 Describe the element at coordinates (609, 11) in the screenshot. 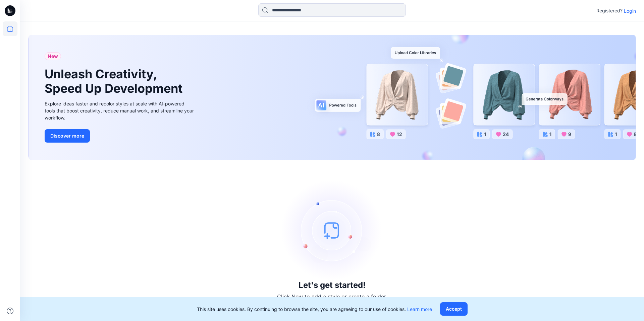

I see `p: Registered?` at that location.